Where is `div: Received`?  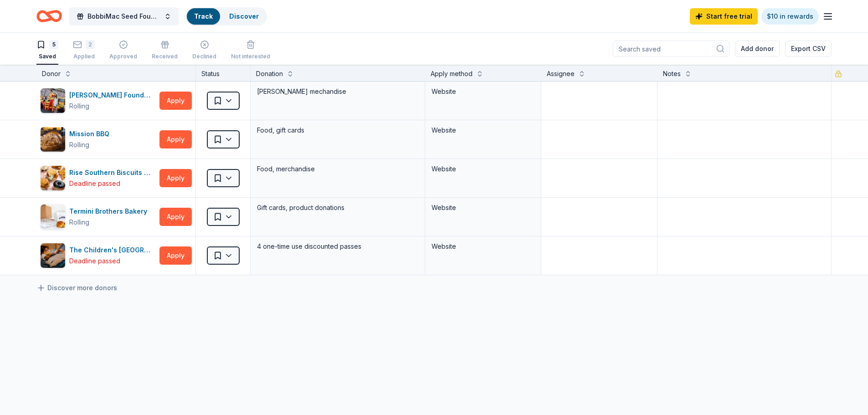 div: Received is located at coordinates (164, 56).